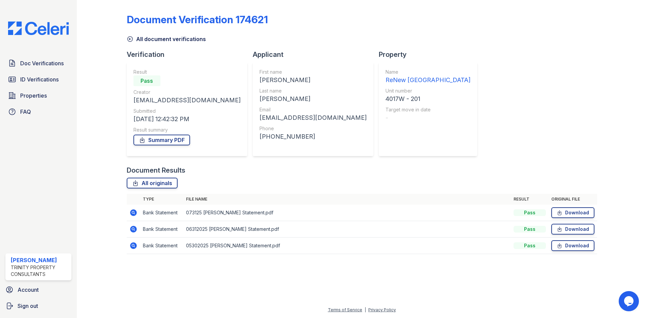 This screenshot has width=647, height=318. Describe the element at coordinates (428, 99) in the screenshot. I see `div: 4017W - 201` at that location.